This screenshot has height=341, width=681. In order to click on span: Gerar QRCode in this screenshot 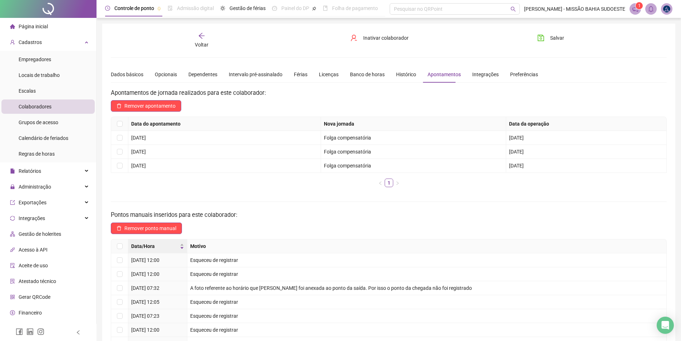, I will do `click(34, 297)`.